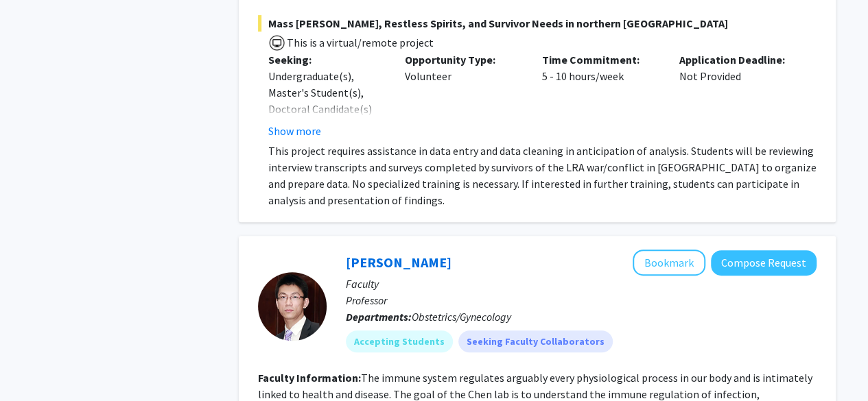 Image resolution: width=868 pixels, height=401 pixels. What do you see at coordinates (400, 341) in the screenshot?
I see `mat-chip: Accepting Students` at bounding box center [400, 341].